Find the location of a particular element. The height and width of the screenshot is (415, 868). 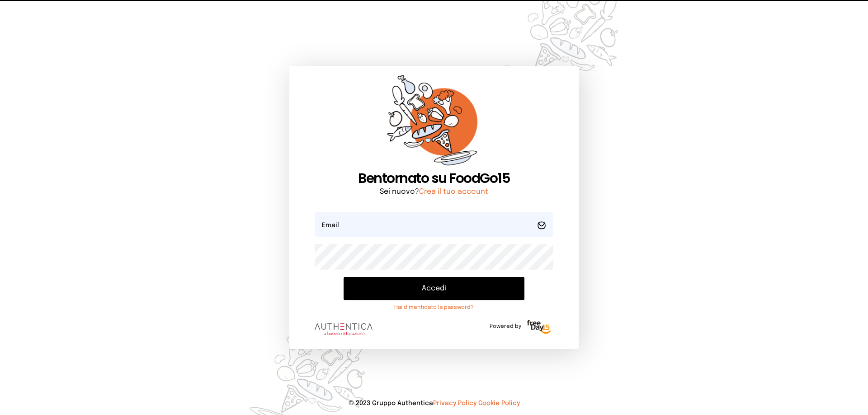

img: logo-freeday.3e08031.png is located at coordinates (539, 328).